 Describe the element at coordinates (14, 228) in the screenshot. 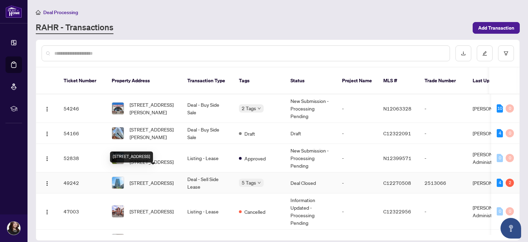

I see `img: Profile Icon` at that location.